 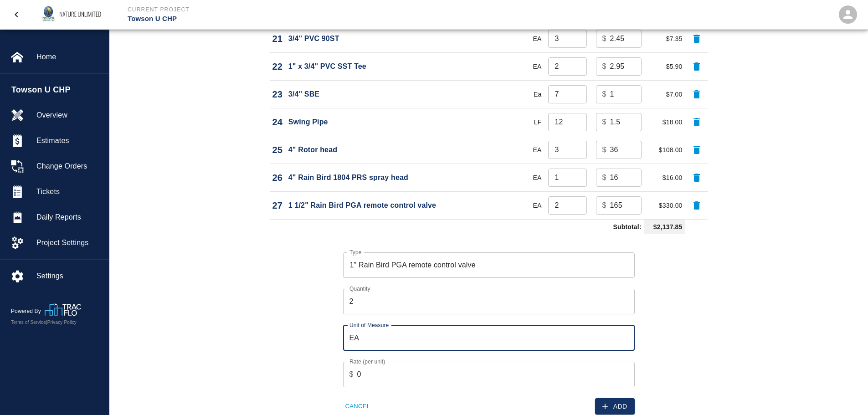 What do you see at coordinates (73, 15) in the screenshot?
I see `img: Nature Unlimited` at bounding box center [73, 15].